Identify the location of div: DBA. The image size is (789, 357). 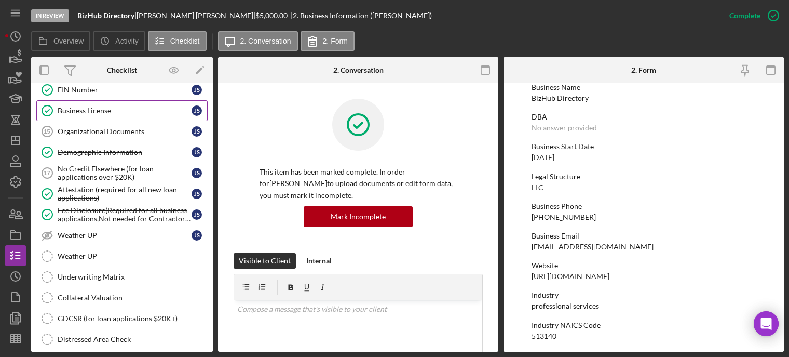
(644, 117).